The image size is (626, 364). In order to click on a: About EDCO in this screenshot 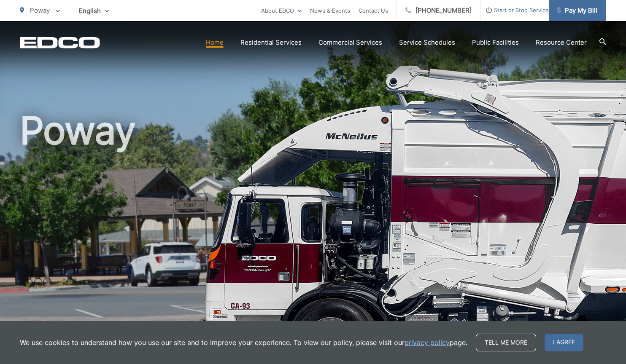, I will do `click(281, 11)`.